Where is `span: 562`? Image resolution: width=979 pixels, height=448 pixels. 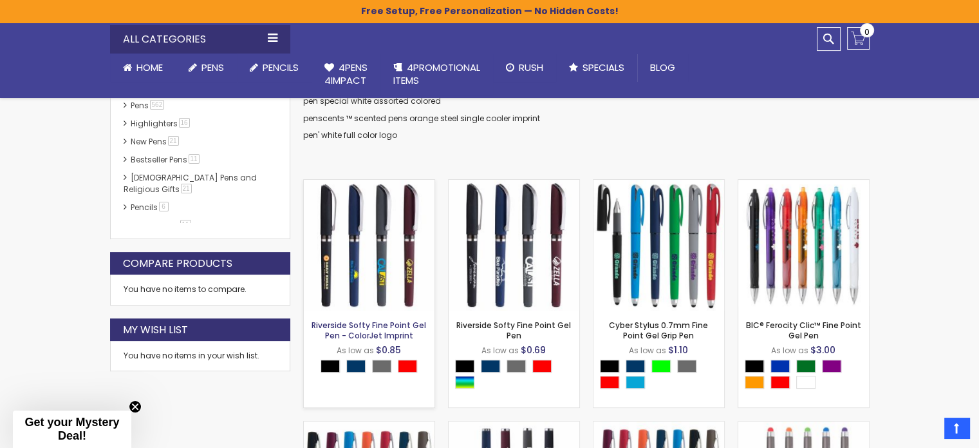 span: 562 is located at coordinates (157, 104).